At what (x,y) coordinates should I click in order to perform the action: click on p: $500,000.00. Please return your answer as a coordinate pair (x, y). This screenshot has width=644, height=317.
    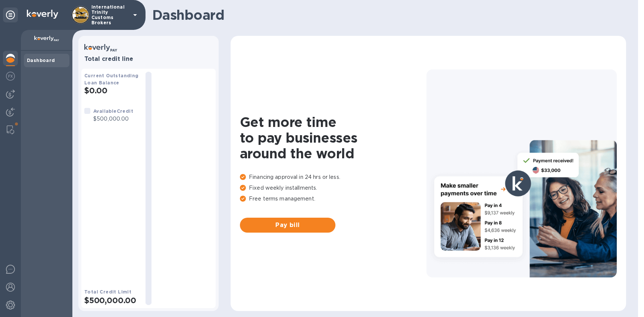
    Looking at the image, I should click on (113, 119).